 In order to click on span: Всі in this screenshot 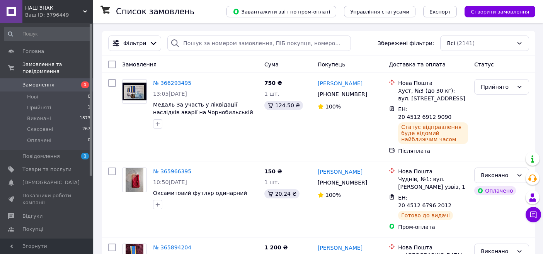, I will do `click(450, 43)`.